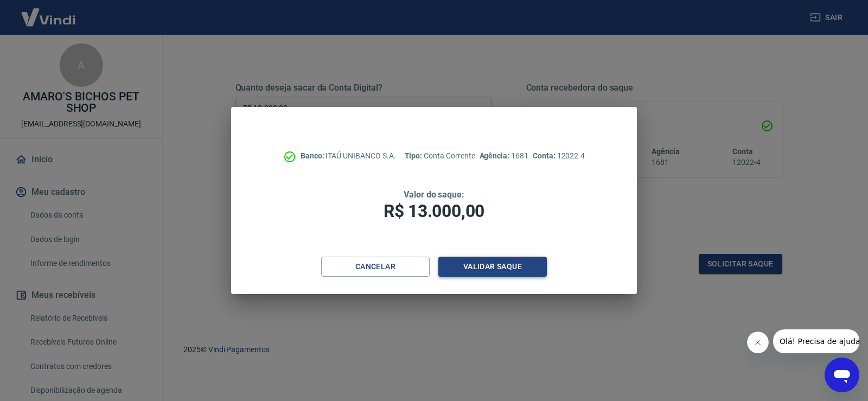 Image resolution: width=868 pixels, height=401 pixels. Describe the element at coordinates (313, 156) in the screenshot. I see `span: Banco:` at that location.